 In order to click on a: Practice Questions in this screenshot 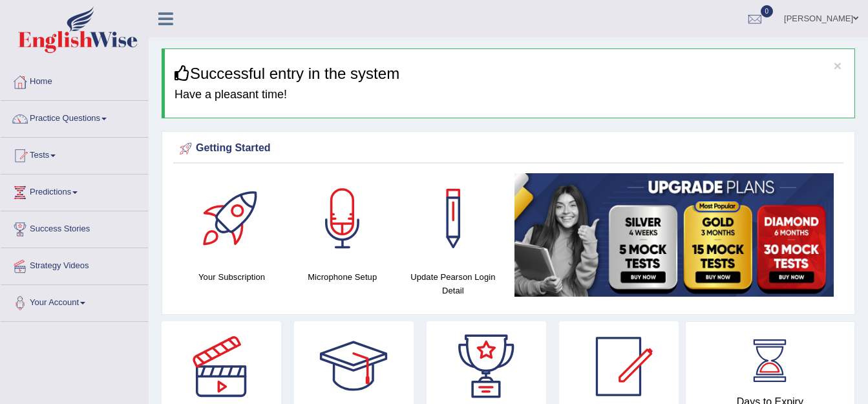, I will do `click(74, 117)`.